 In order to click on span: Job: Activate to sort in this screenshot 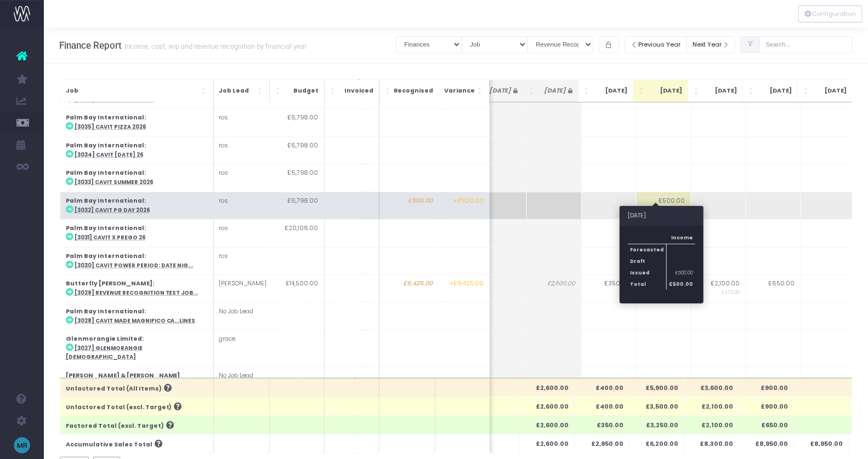, I will do `click(204, 91)`.